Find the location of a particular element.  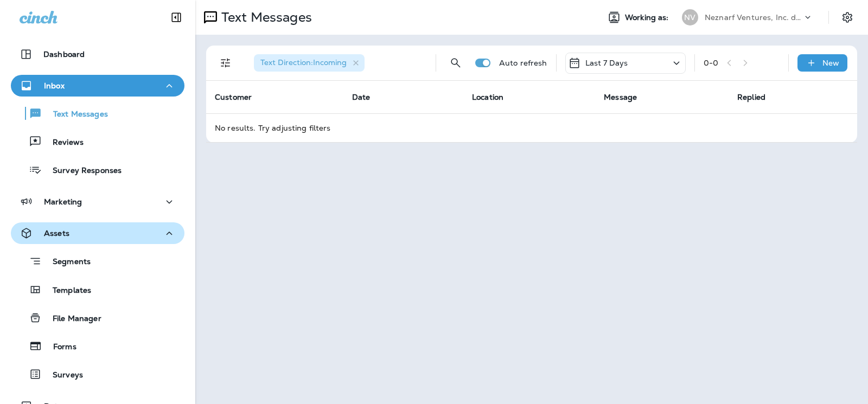

span: Message is located at coordinates (620, 97).